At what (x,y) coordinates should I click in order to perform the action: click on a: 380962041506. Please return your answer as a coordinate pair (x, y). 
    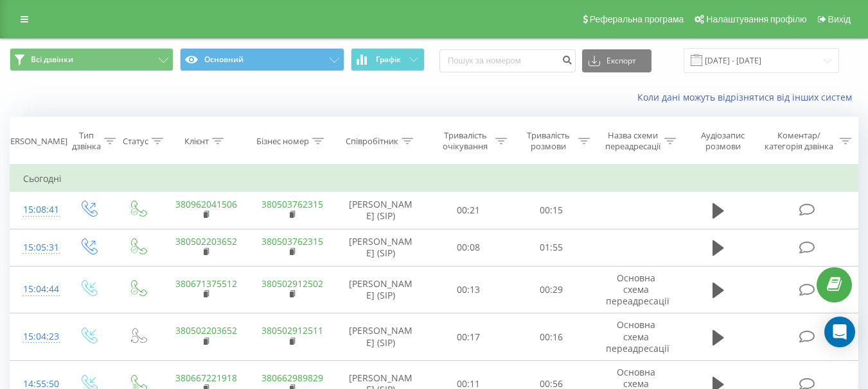
    Looking at the image, I should click on (206, 204).